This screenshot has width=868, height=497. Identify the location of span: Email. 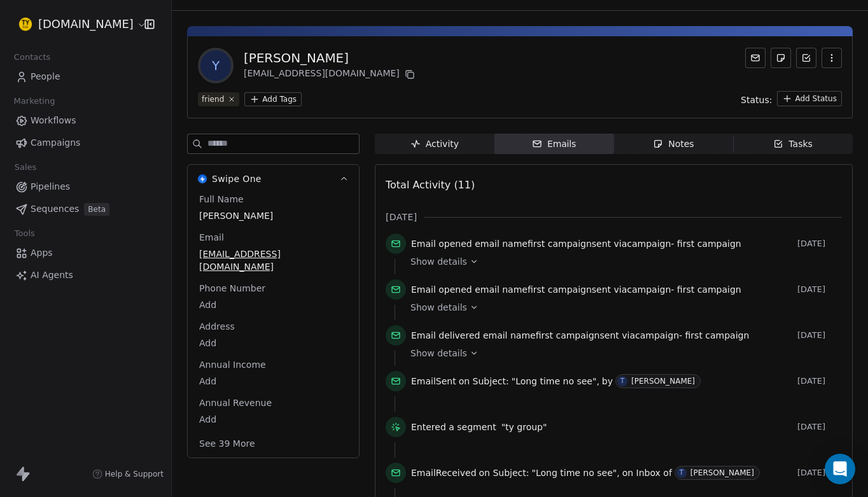
(211, 238).